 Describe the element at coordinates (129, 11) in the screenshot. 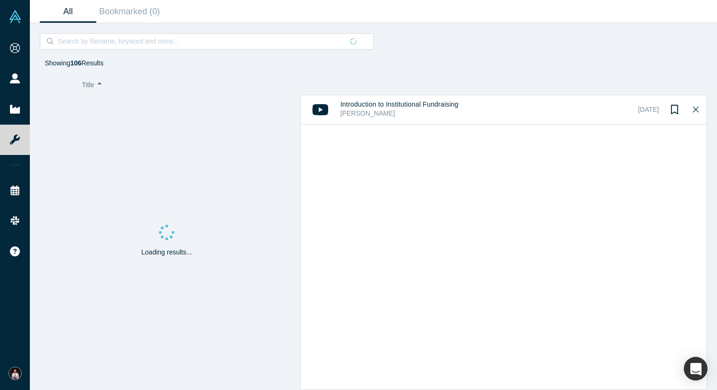

I see `a: Bookmarked (0)` at that location.